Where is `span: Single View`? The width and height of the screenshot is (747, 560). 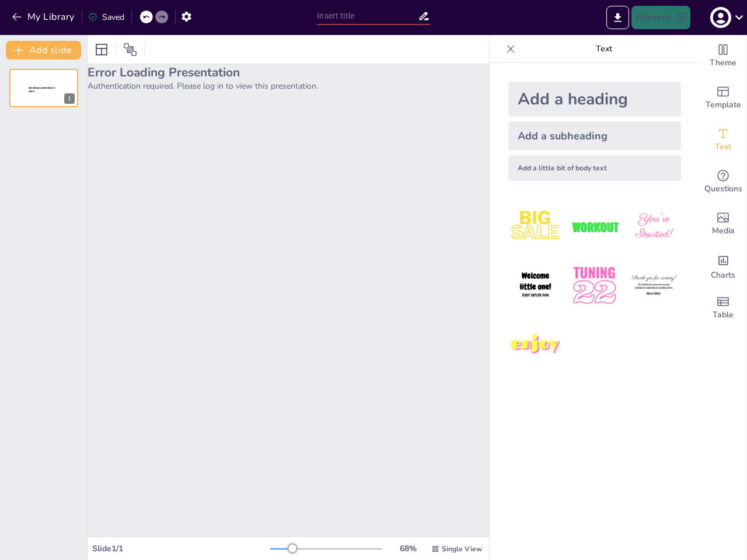 span: Single View is located at coordinates (462, 549).